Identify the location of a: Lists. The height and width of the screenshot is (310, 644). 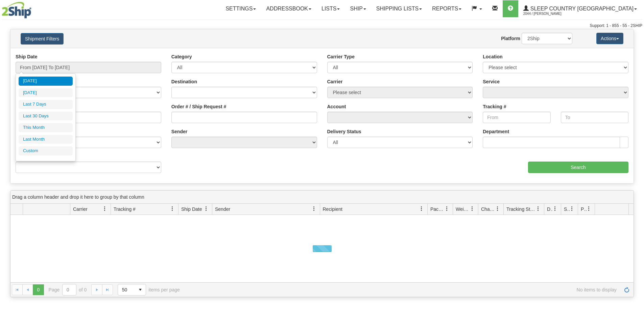
(331, 8).